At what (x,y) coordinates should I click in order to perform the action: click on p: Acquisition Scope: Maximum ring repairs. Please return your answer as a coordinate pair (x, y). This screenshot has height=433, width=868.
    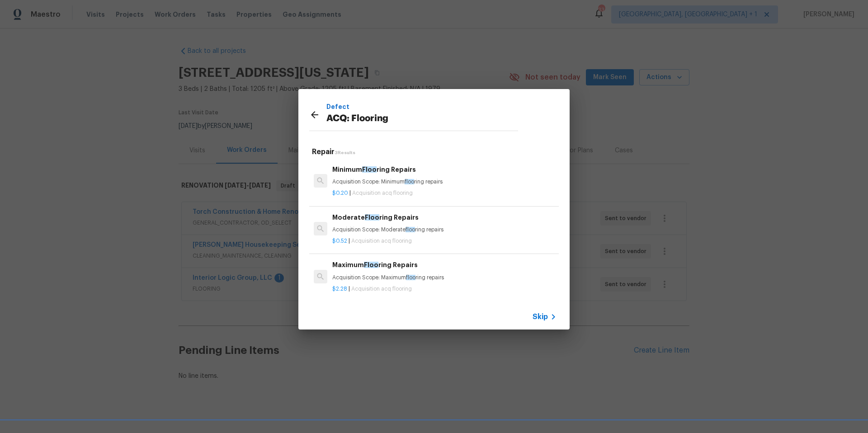
    Looking at the image, I should click on (444, 277).